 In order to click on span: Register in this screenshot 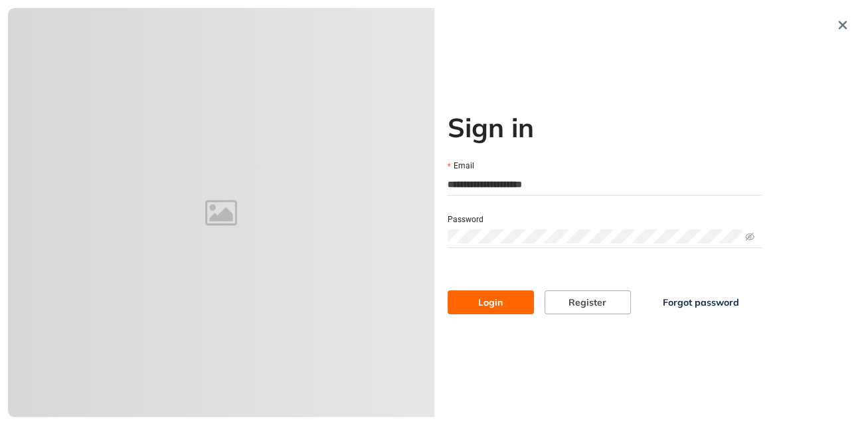, I will do `click(587, 303)`.